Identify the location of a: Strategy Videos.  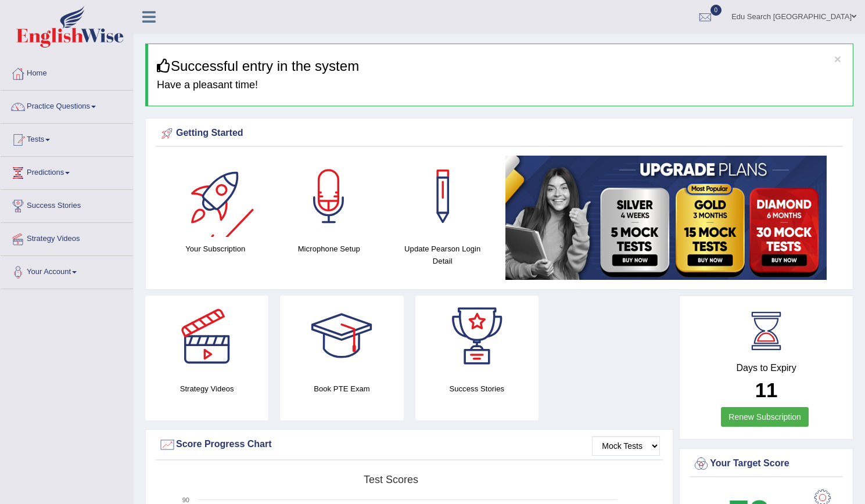
(67, 237).